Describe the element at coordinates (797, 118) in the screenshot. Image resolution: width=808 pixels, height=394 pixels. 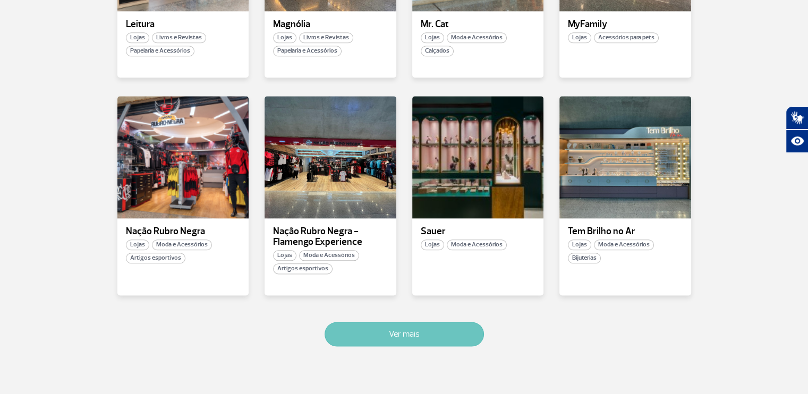
I see `button: Abrir tradutor de língua de sinais.` at that location.